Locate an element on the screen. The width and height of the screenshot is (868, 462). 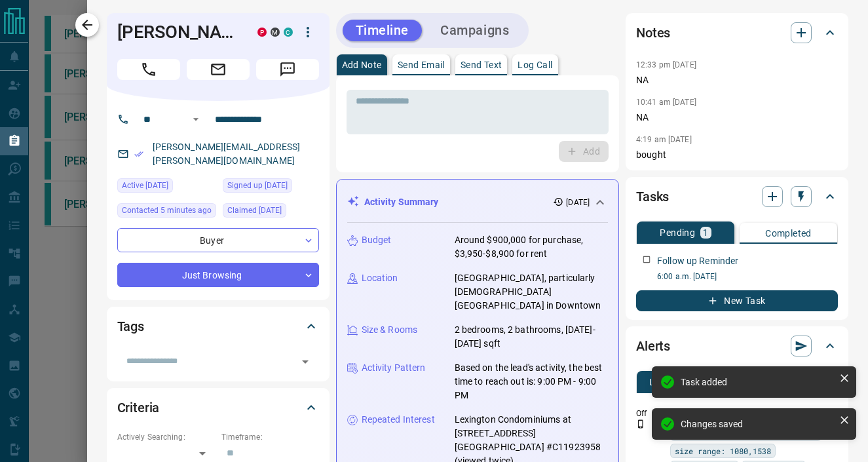
div: Criteria is located at coordinates (218, 408).